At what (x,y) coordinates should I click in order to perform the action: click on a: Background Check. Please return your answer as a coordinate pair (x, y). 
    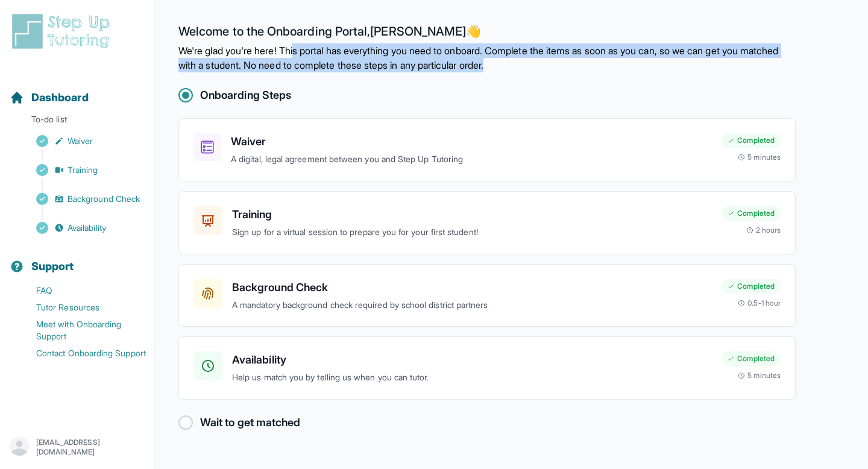
    Looking at the image, I should click on (82, 199).